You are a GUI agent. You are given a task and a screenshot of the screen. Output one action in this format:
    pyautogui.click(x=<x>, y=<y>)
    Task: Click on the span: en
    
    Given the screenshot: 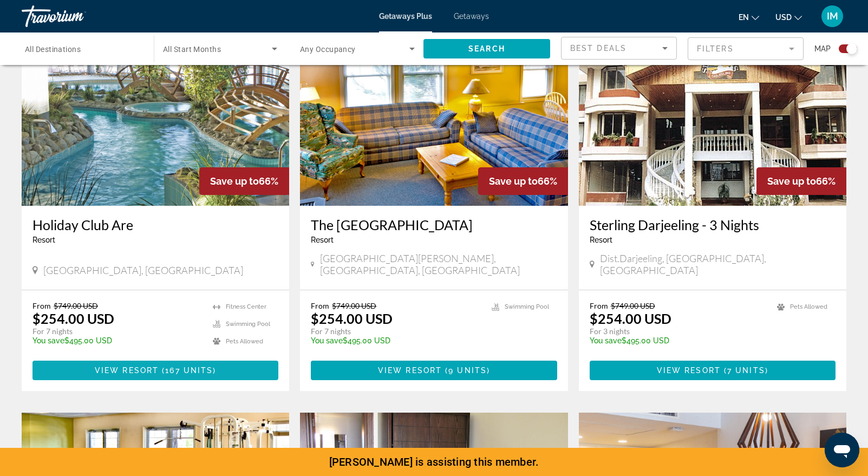 What is the action you would take?
    pyautogui.click(x=743, y=17)
    